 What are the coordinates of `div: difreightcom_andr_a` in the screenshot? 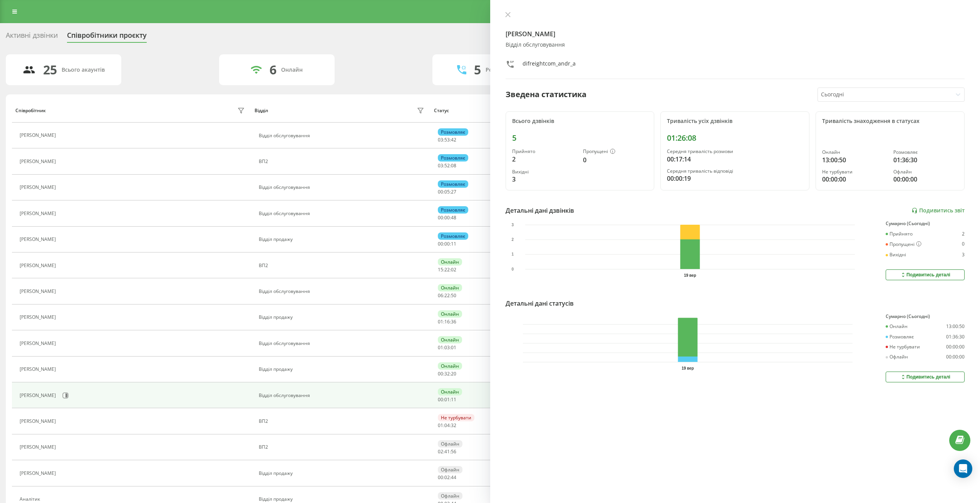 It's located at (549, 65).